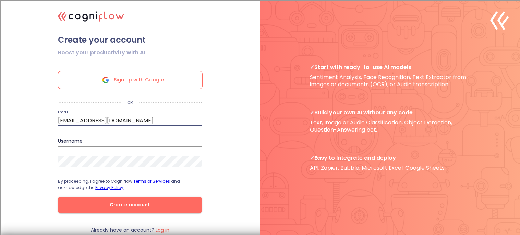 Image resolution: width=520 pixels, height=235 pixels. What do you see at coordinates (390, 163) in the screenshot?
I see `p: API, Zapier, Bubble, Microsoft Excel, Google Sheets.` at bounding box center [390, 163].